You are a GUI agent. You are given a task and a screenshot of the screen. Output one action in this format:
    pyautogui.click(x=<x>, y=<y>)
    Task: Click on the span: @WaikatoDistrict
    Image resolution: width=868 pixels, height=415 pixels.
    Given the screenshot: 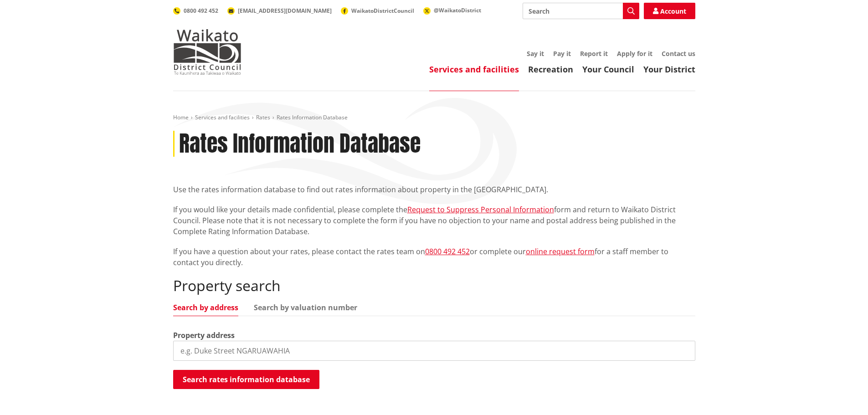 What is the action you would take?
    pyautogui.click(x=457, y=10)
    